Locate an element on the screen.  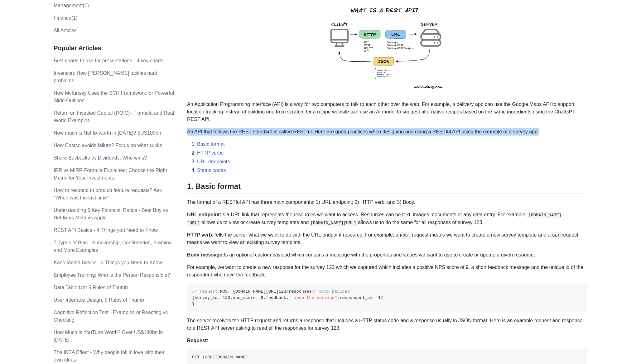
a: IRR vs MIRR Formula Explained: Choose the Right Metric for Your Investments is located at coordinates (111, 174).